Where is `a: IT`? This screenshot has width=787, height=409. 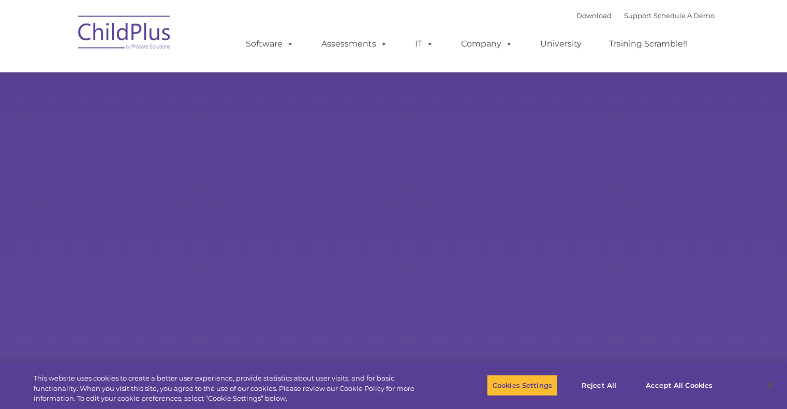
a: IT is located at coordinates (424, 44).